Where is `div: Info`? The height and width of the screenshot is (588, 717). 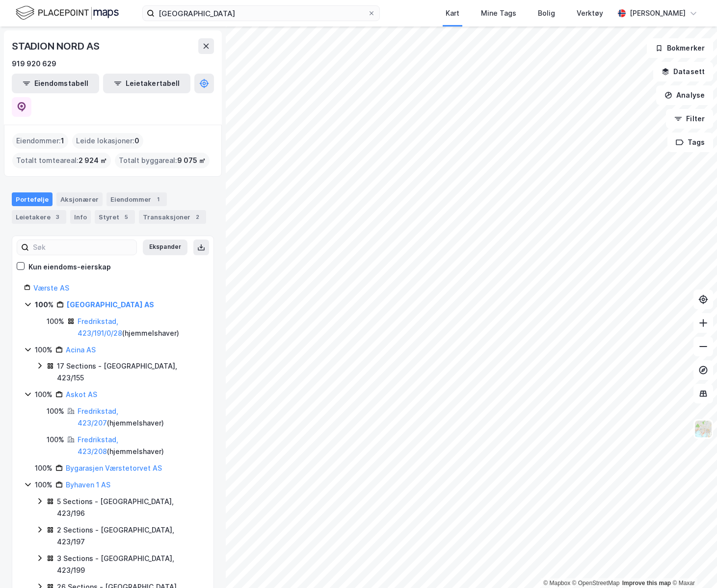
div: Info is located at coordinates (80, 217).